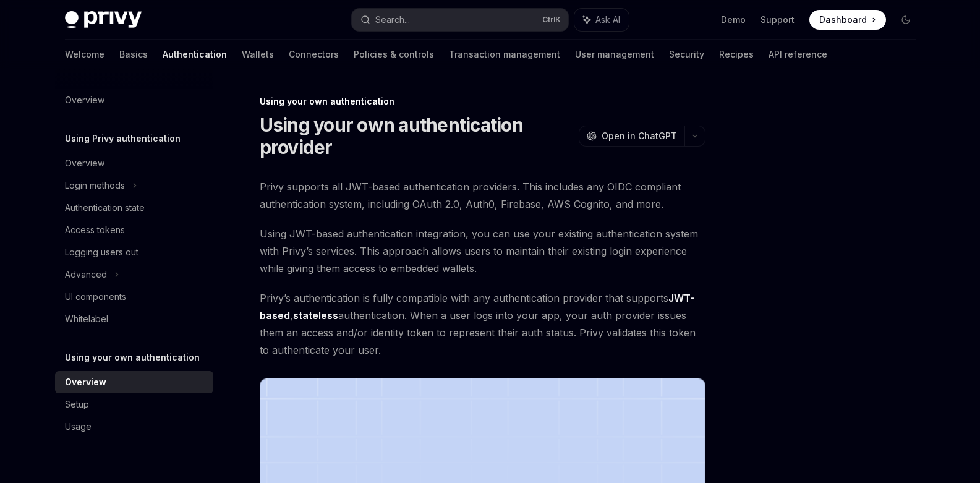  I want to click on span: Dashboard, so click(843, 20).